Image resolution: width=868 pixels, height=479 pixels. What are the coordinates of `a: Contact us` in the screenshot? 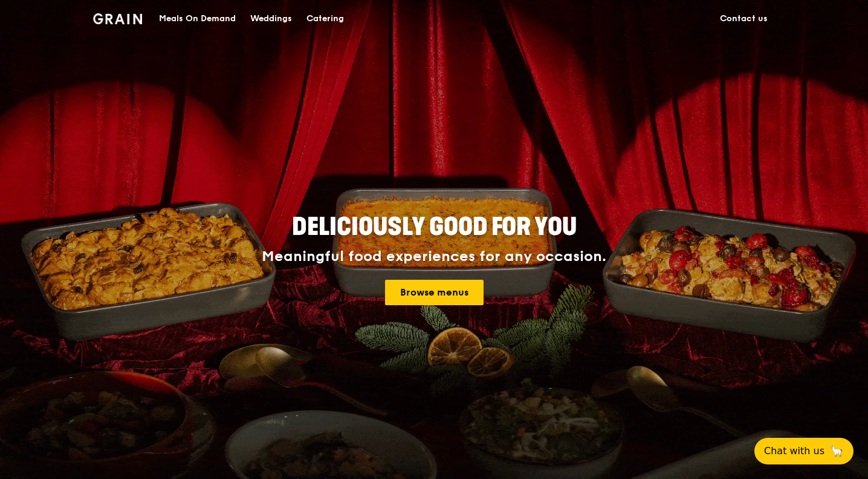 It's located at (744, 19).